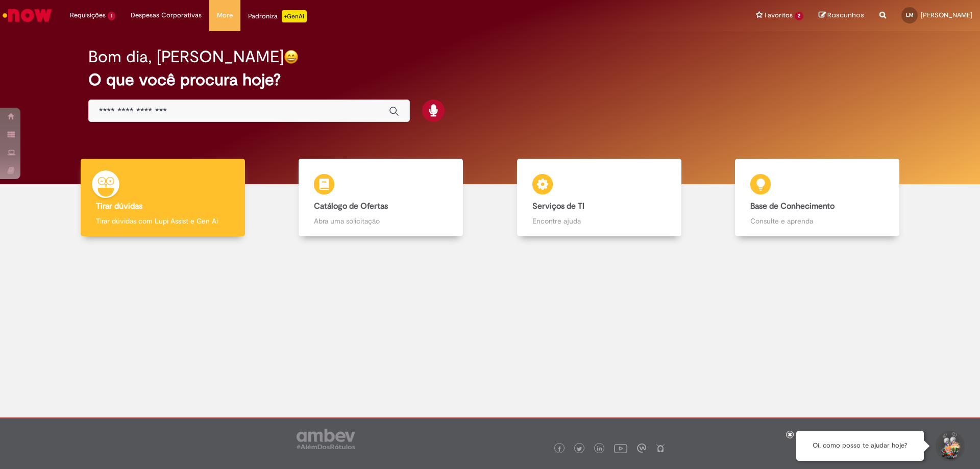 The image size is (980, 469). What do you see at coordinates (163, 197) in the screenshot?
I see `a: Tirar dúvidas Tirar dúvidas com Lupi Assist e Gen Ai` at bounding box center [163, 197].